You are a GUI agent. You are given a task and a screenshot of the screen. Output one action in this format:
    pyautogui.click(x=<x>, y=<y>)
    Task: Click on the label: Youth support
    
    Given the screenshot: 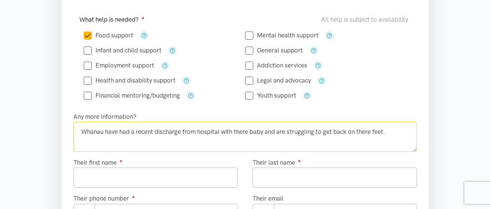 What is the action you would take?
    pyautogui.click(x=270, y=95)
    